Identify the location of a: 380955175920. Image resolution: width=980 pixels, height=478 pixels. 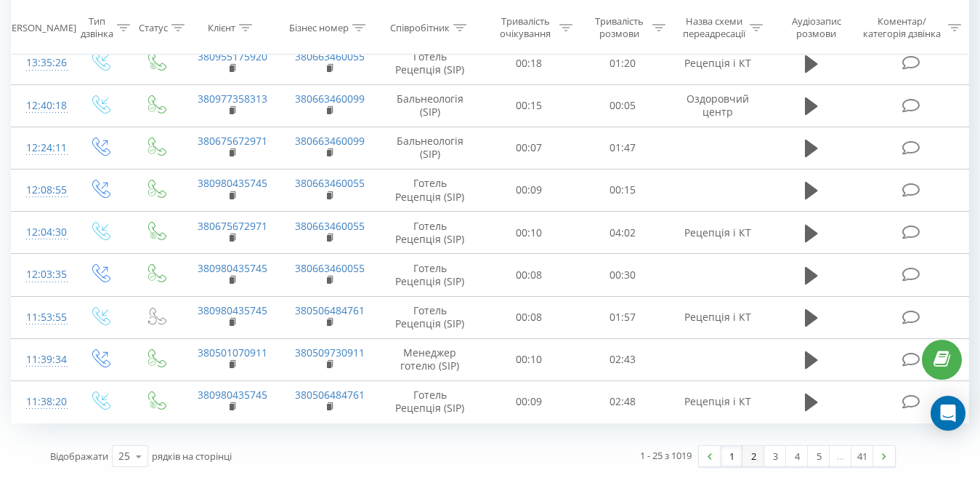
(233, 56).